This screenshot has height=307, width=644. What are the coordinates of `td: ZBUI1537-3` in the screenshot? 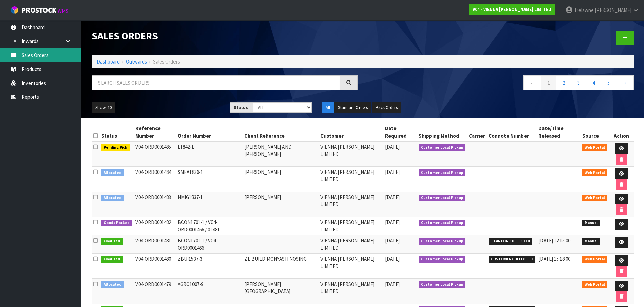 It's located at (209, 266).